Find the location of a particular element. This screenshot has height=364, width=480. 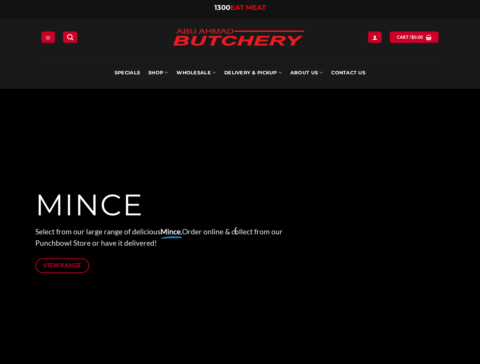

a: Delivery & Pickup is located at coordinates (253, 73).